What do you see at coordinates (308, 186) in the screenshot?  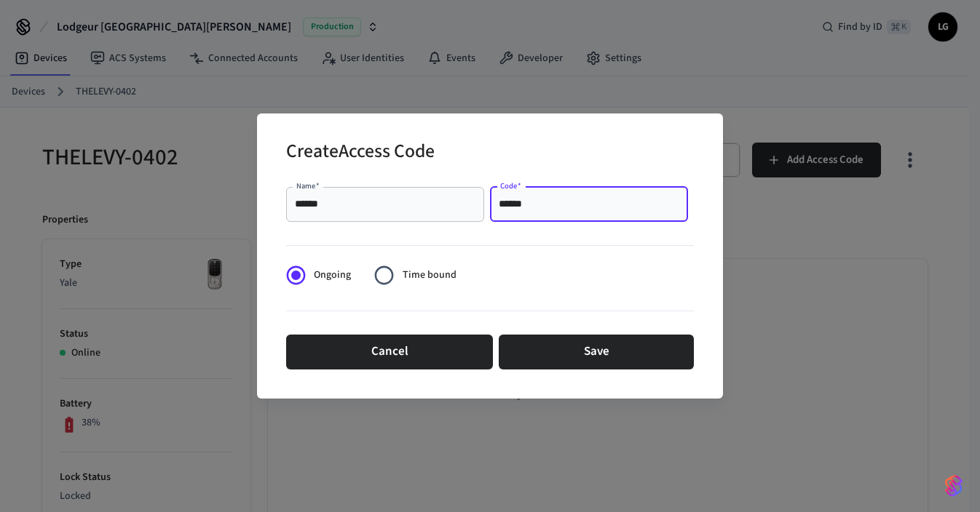 I see `label: Name` at bounding box center [308, 186].